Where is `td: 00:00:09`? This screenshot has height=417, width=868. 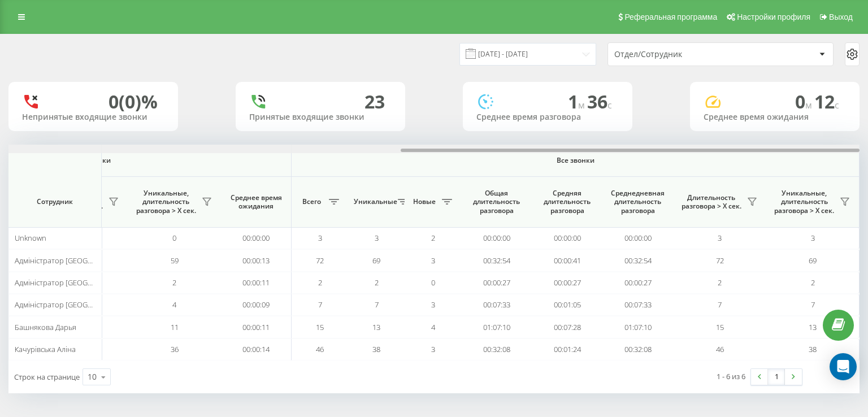
td: 00:00:09 is located at coordinates (256, 304).